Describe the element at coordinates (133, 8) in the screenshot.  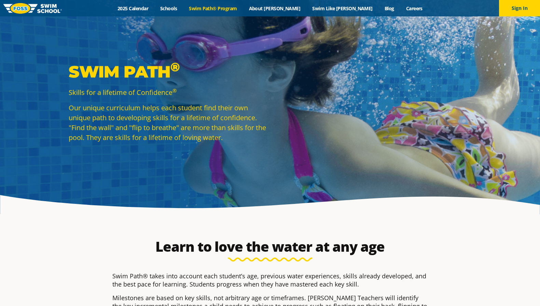
I see `a: 2025 Calendar` at that location.